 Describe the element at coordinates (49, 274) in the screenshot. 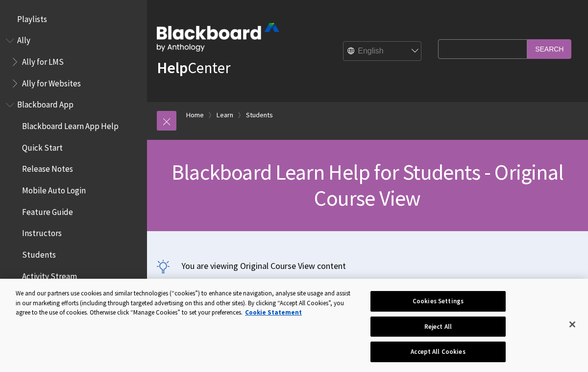

I see `span: Activity Stream` at that location.